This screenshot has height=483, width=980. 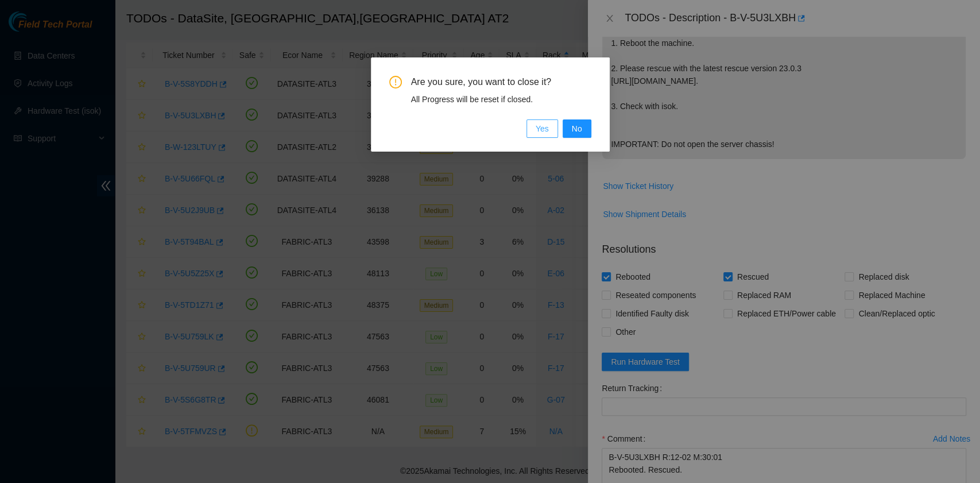 What do you see at coordinates (501, 100) in the screenshot?
I see `div: All Progress will be reset if closed.` at bounding box center [501, 100].